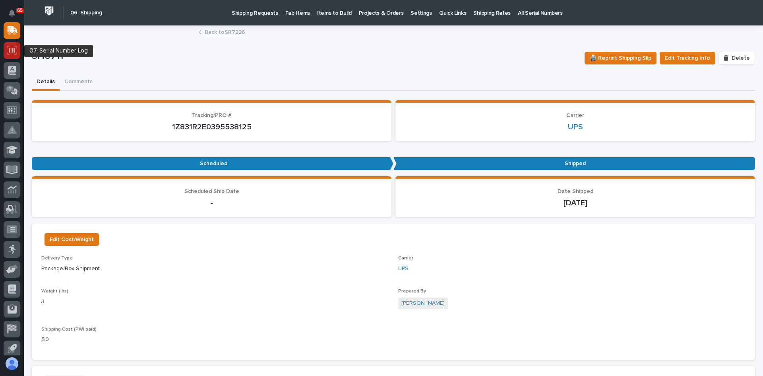  What do you see at coordinates (49, 11) in the screenshot?
I see `img: Workspace Logo` at bounding box center [49, 11].